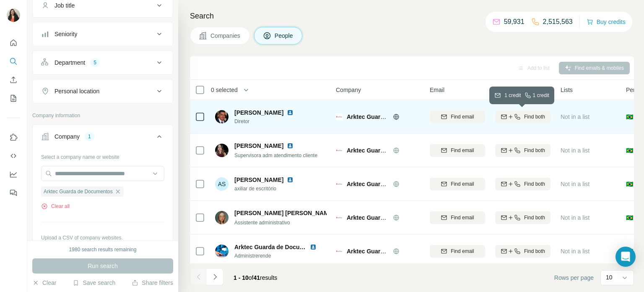 The image size is (644, 292). Describe the element at coordinates (66, 34) in the screenshot. I see `div: Seniority` at that location.